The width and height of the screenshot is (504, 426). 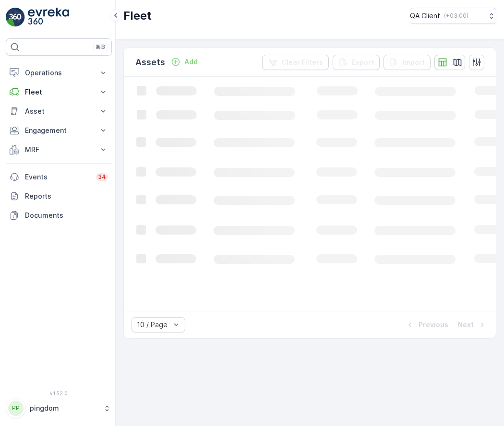 What do you see at coordinates (58, 215) in the screenshot?
I see `a: Documents` at bounding box center [58, 215].